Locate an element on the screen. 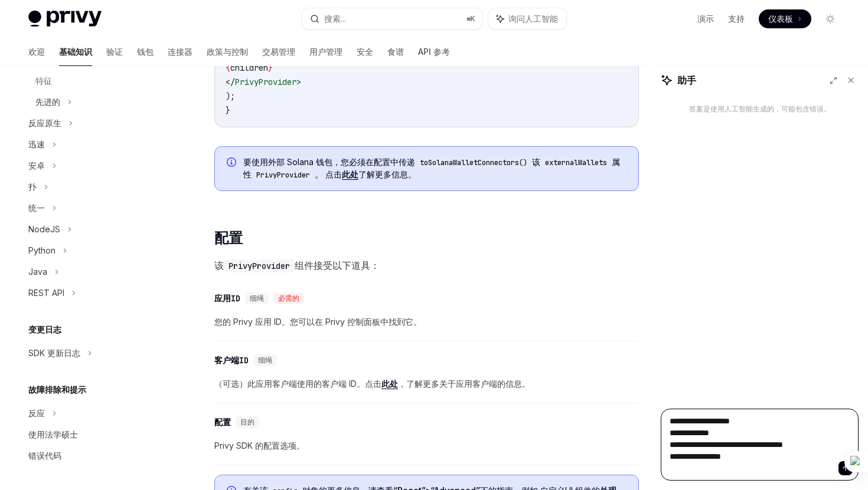 Image resolution: width=868 pixels, height=490 pixels. svg: 信息 is located at coordinates (233, 163).